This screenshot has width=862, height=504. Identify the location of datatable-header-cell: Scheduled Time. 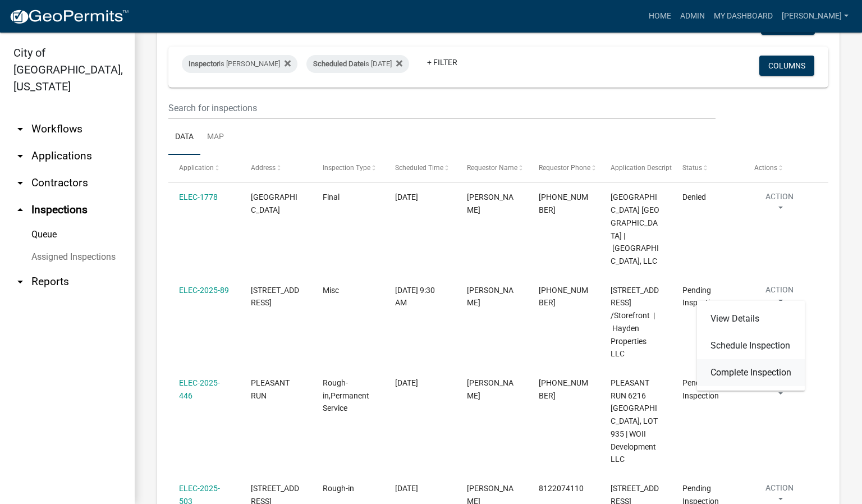
(420, 168).